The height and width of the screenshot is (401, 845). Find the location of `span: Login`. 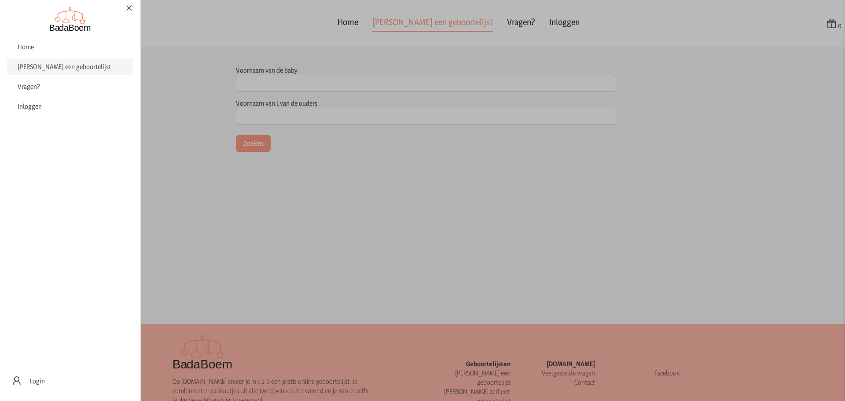

span: Login is located at coordinates (37, 381).